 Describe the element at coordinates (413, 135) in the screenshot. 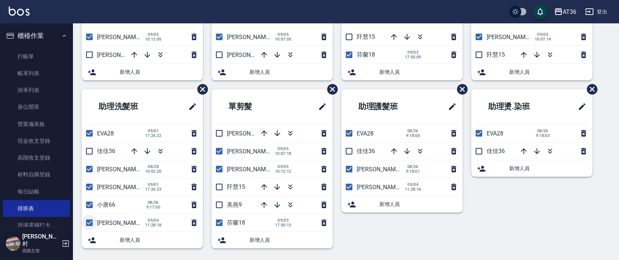

I see `span: 9:18:00` at that location.